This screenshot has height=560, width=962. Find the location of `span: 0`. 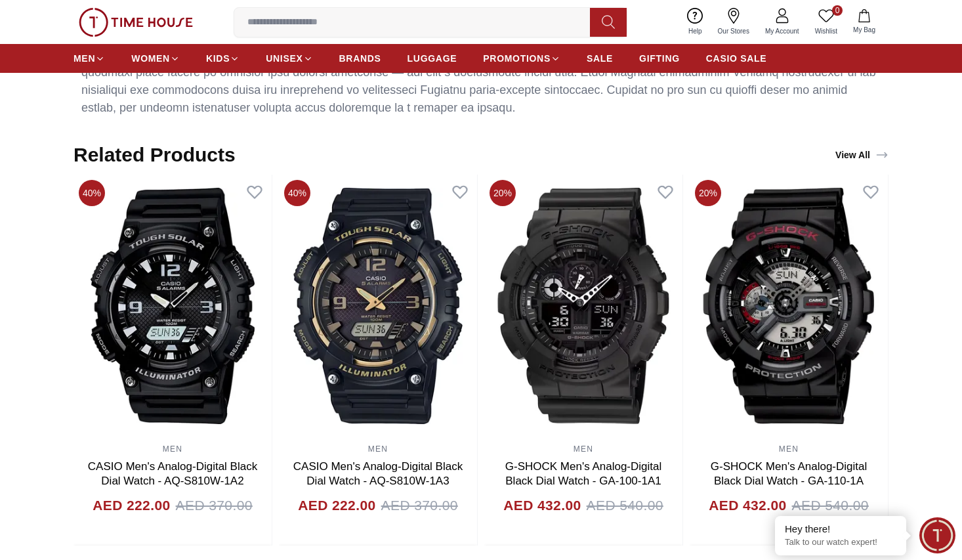

span: 0 is located at coordinates (837, 10).